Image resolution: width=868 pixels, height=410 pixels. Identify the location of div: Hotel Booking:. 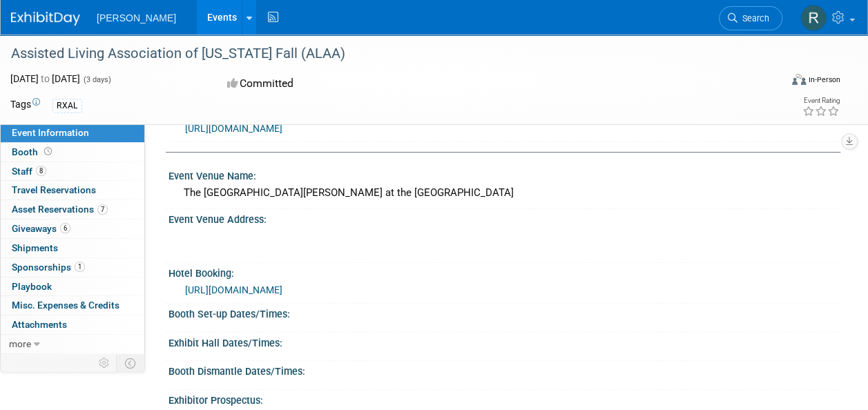
(504, 271).